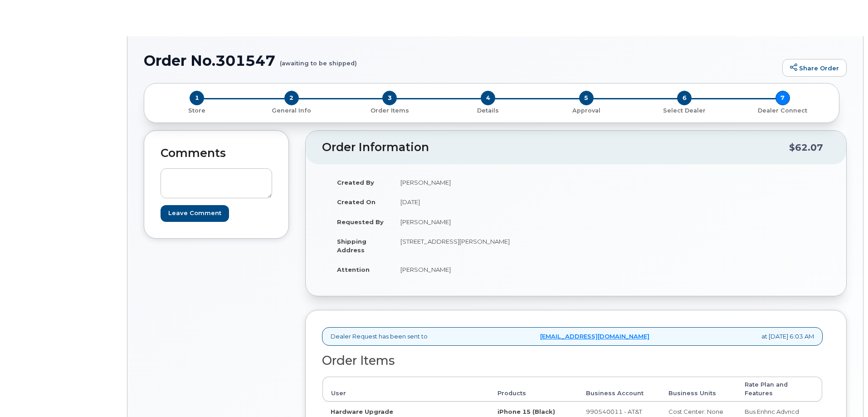 The height and width of the screenshot is (417, 868). I want to click on h2: Order Information, so click(556, 148).